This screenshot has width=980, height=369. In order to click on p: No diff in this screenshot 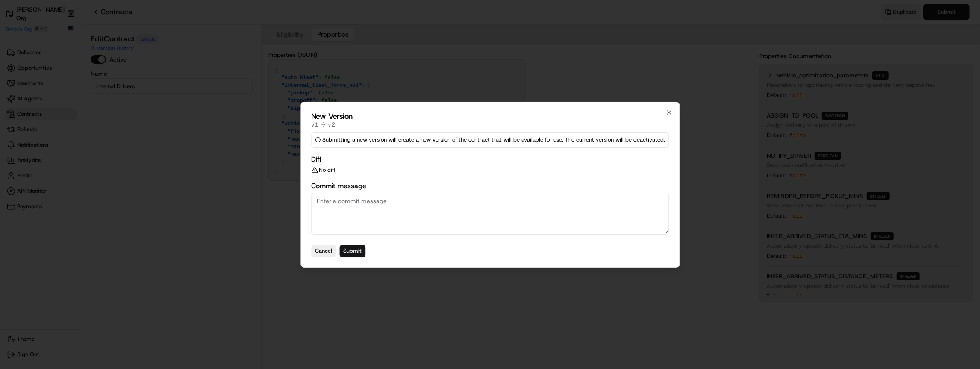, I will do `click(490, 171)`.